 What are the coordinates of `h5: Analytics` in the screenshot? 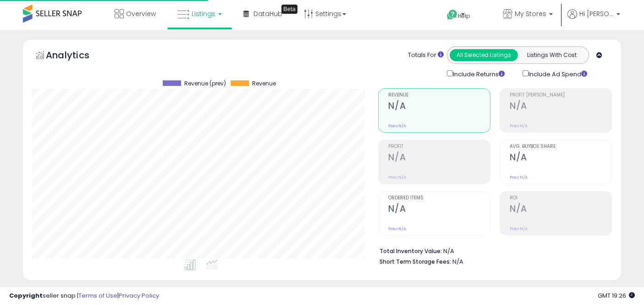 It's located at (76, 56).